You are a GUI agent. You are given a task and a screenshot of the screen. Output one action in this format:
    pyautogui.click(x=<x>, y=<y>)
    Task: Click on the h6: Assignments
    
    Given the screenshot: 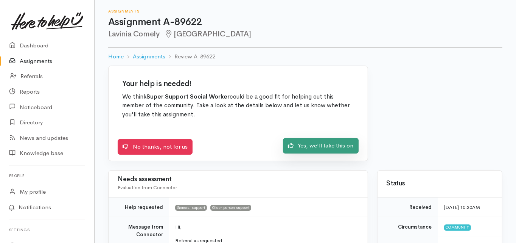 What is the action you would take?
    pyautogui.click(x=305, y=11)
    